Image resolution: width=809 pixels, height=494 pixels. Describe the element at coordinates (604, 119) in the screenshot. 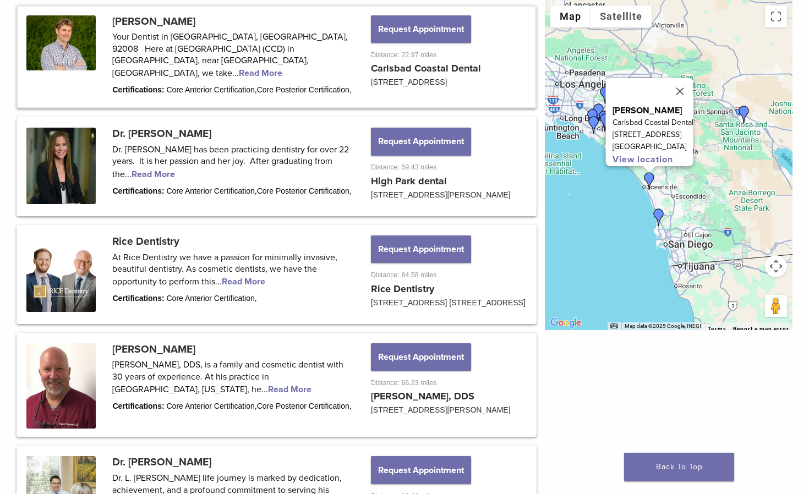

I see `div: Dr. Frank Raymer` at that location.